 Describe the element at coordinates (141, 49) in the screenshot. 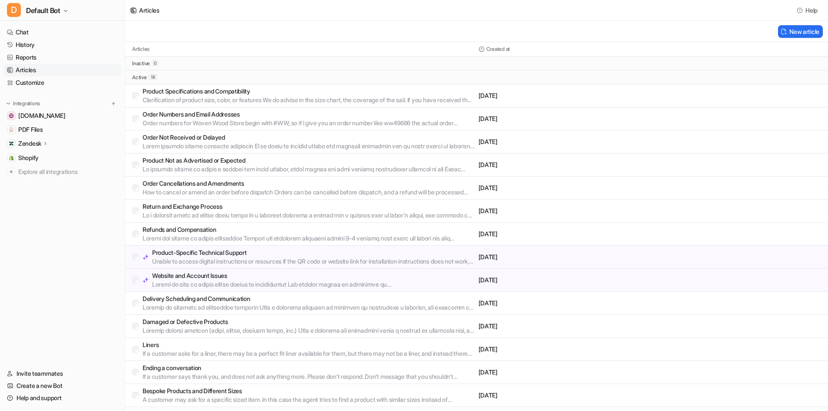

I see `p: Articles` at that location.